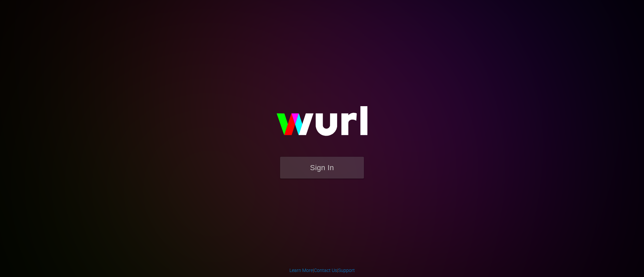 Image resolution: width=644 pixels, height=277 pixels. Describe the element at coordinates (346, 270) in the screenshot. I see `a: Support` at that location.